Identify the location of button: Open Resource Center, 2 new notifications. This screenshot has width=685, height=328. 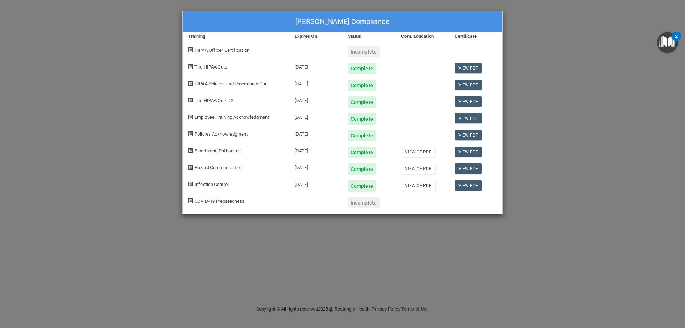
(667, 42).